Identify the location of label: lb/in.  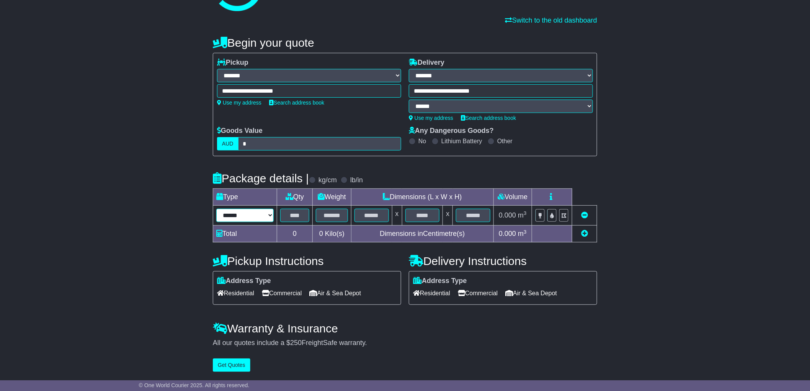
(356, 180).